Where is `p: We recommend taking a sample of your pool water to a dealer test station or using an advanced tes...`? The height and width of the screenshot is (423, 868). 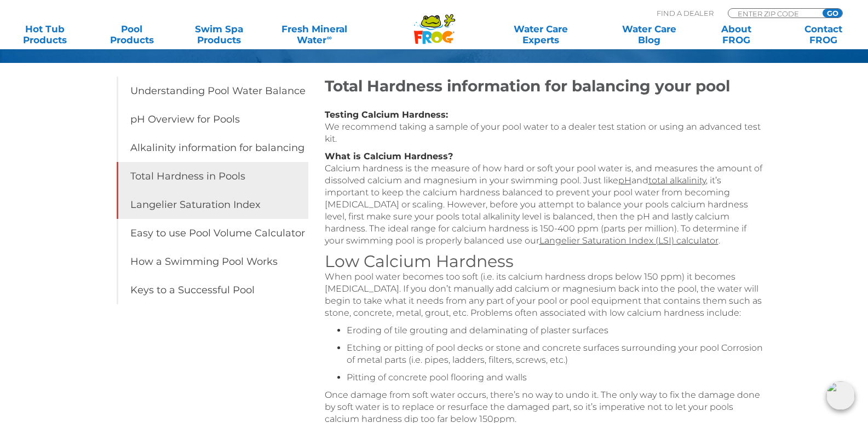
p: We recommend taking a sample of your pool water to a dealer test station or using an advanced tes... is located at coordinates (543, 127).